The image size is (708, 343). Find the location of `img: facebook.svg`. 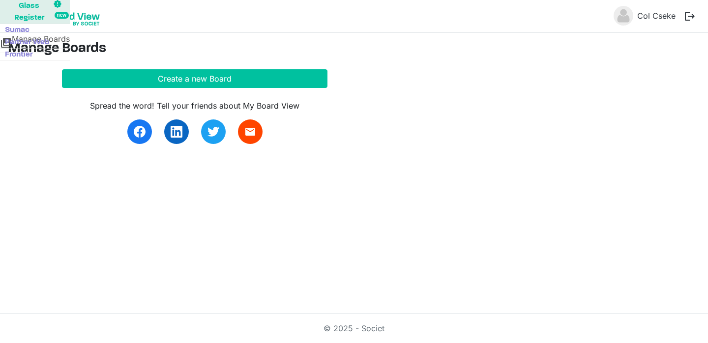

img: facebook.svg is located at coordinates (140, 132).